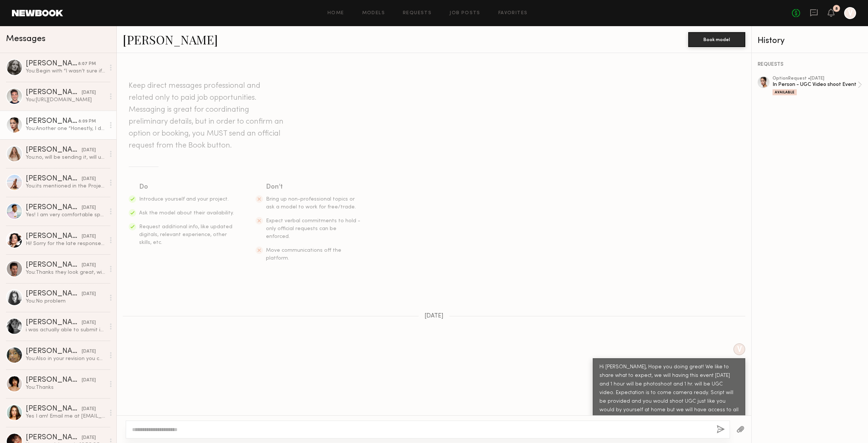  I want to click on span: Bring up non-professional topics or ask a model to work for free/trade., so click(310, 203).